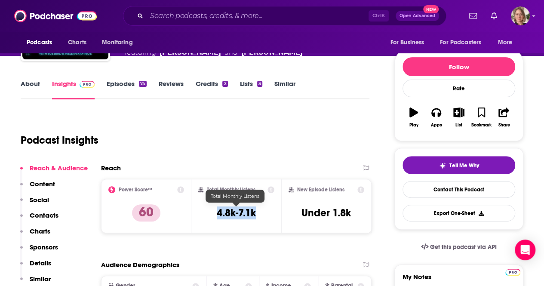 The height and width of the screenshot is (286, 544). What do you see at coordinates (34, 203) in the screenshot?
I see `button: Social` at bounding box center [34, 203].